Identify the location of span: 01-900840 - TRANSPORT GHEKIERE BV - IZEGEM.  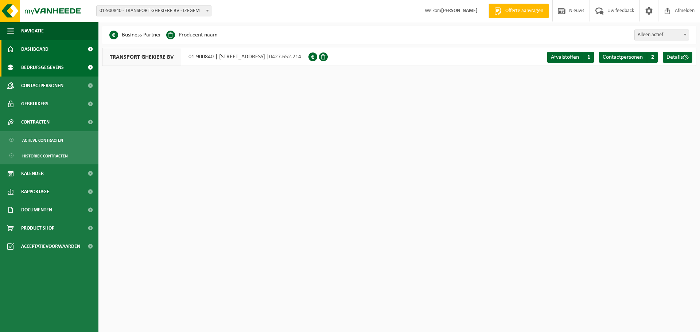
(154, 11).